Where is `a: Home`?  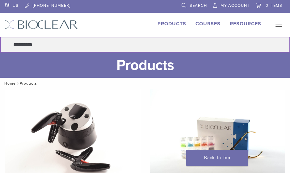 a: Home is located at coordinates (9, 83).